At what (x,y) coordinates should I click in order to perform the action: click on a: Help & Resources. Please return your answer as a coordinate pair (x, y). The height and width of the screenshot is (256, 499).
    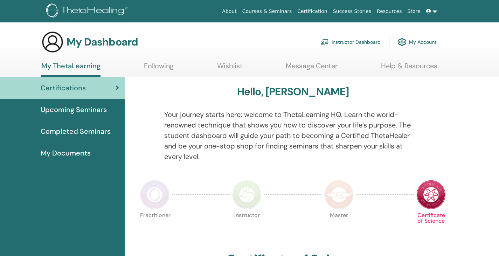
    Looking at the image, I should click on (409, 68).